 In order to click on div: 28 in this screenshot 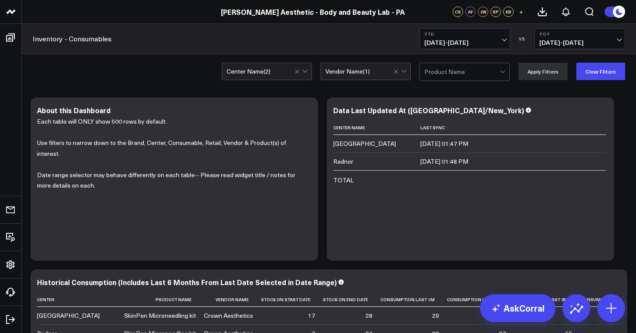, I will do `click(369, 316)`.